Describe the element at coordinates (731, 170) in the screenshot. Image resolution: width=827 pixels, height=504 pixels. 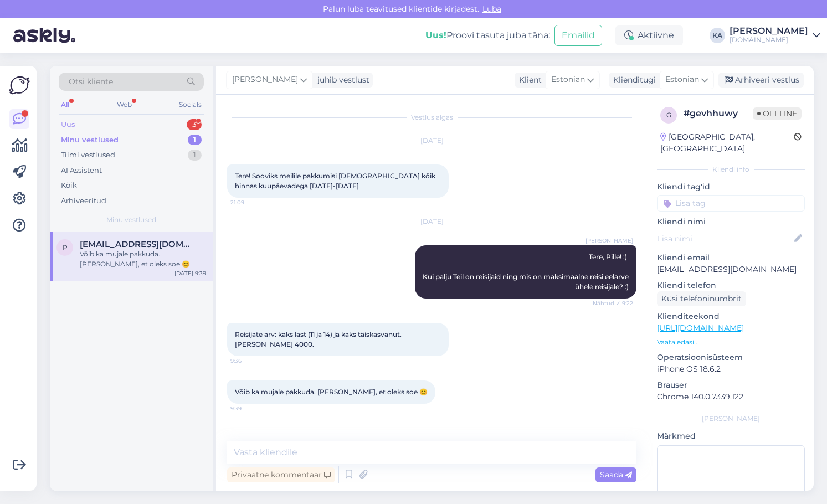
I see `div: Kliendi info` at that location.